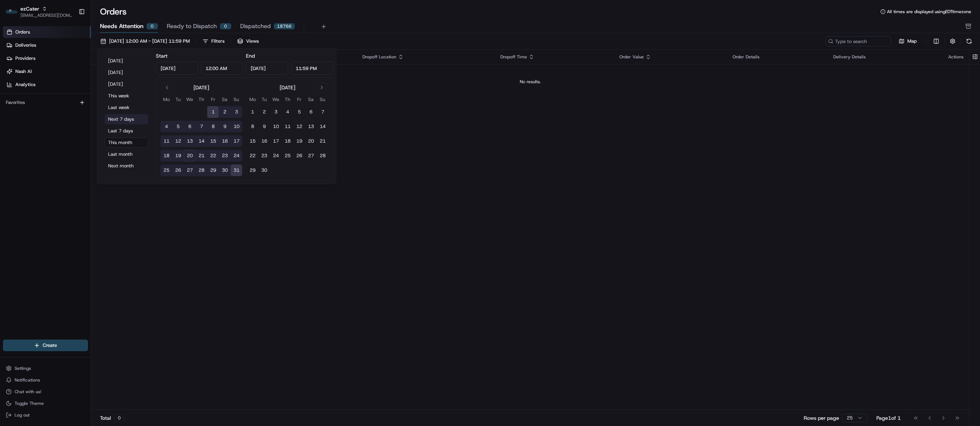 The height and width of the screenshot is (426, 980). What do you see at coordinates (670, 57) in the screenshot?
I see `div: Order Value` at bounding box center [670, 57].